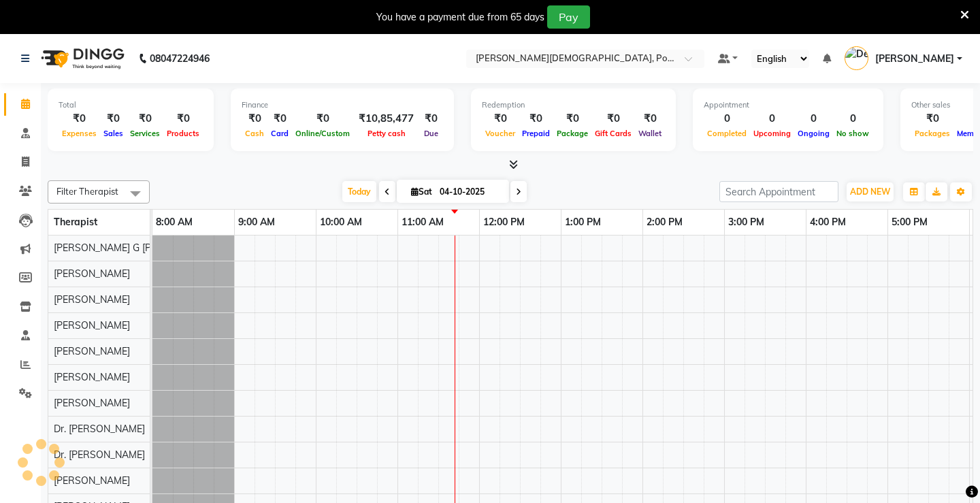 The width and height of the screenshot is (980, 503). Describe the element at coordinates (179, 58) in the screenshot. I see `b: 08047224946` at that location.